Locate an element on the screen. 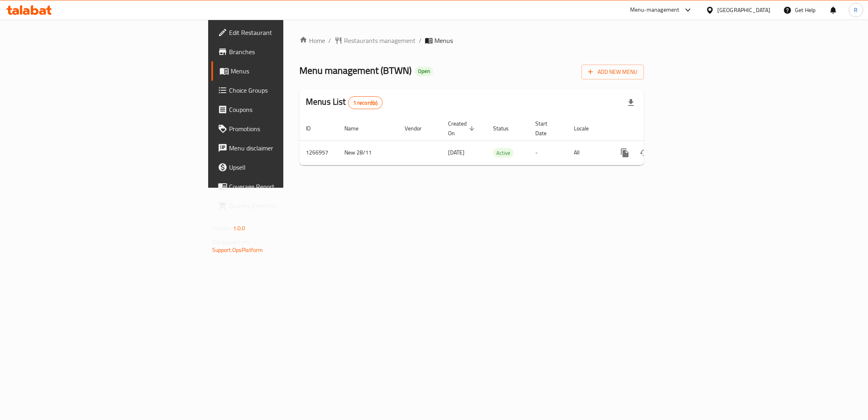  div: Open is located at coordinates (424, 71).